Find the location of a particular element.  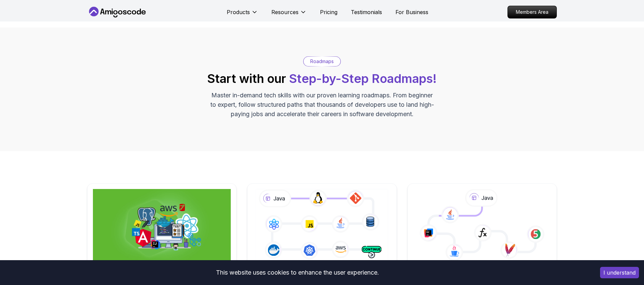

button: Products is located at coordinates (242, 15).